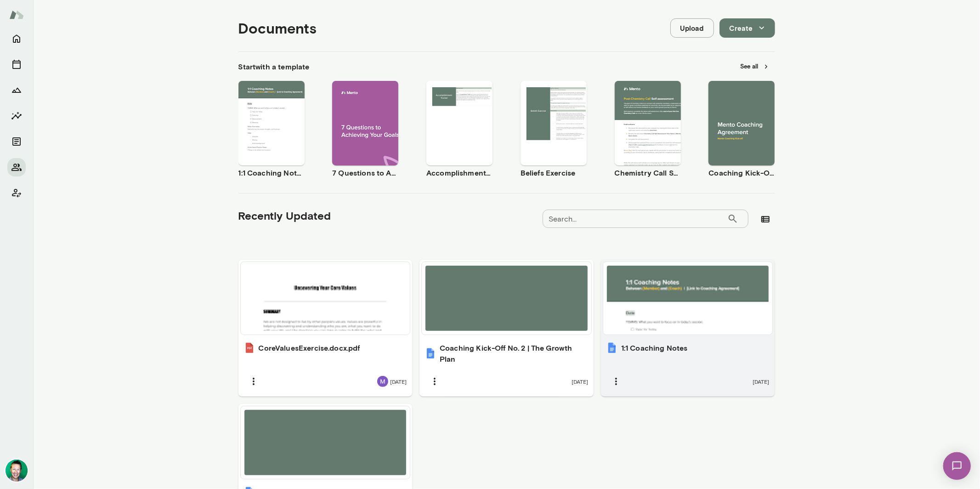 Image resolution: width=980 pixels, height=489 pixels. I want to click on button: Sessions, so click(16, 65).